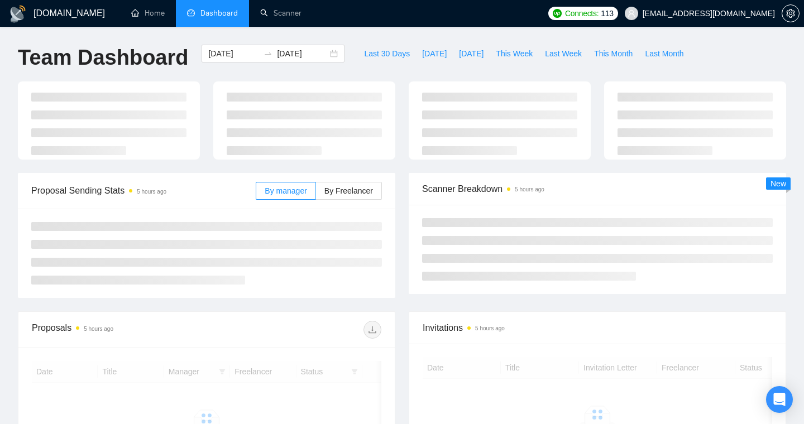 This screenshot has height=424, width=804. I want to click on h1: Team Dashboard, so click(103, 58).